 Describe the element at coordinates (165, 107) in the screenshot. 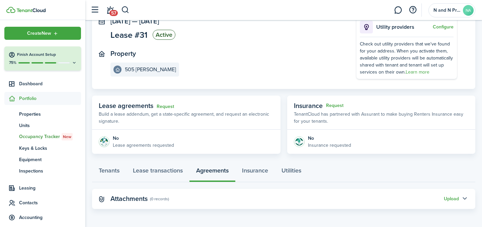

I see `a: Request` at that location.